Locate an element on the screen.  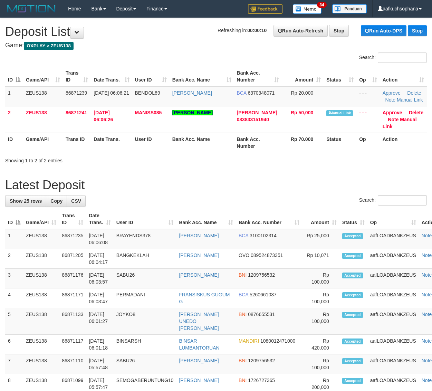
td: SABU26 is located at coordinates (145, 279).